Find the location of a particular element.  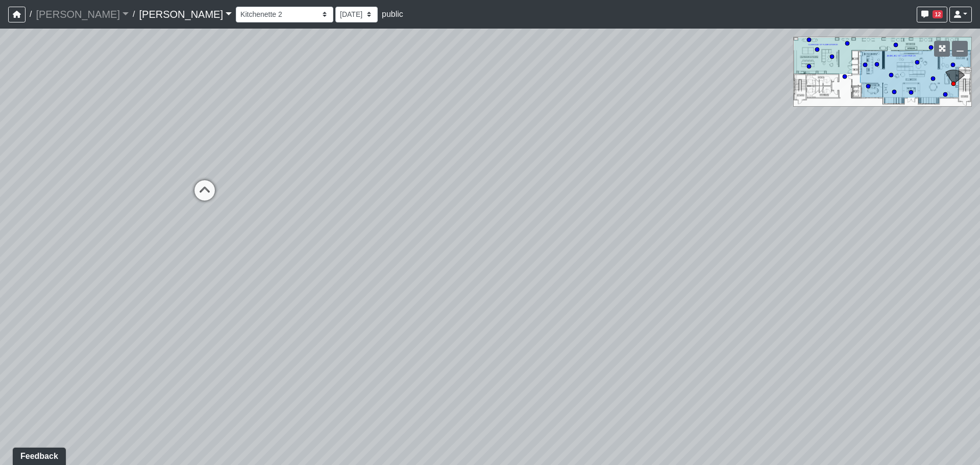

button: Feedback is located at coordinates (32, 12).